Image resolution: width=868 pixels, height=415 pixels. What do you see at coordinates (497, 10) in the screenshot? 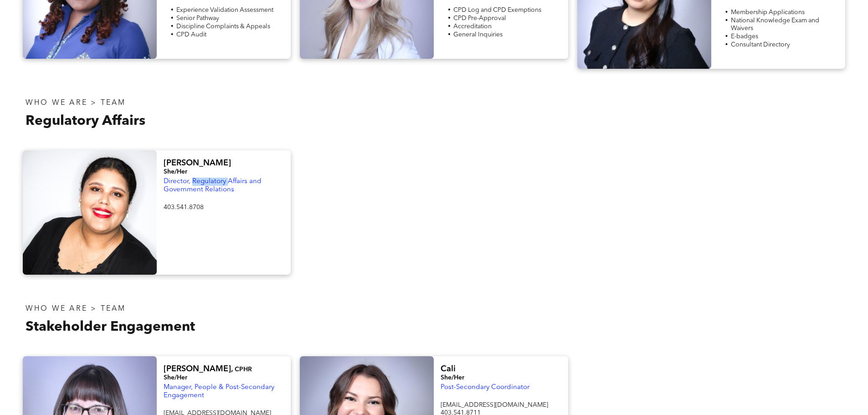
I see `span: CPD Log and CPD Exemptions` at bounding box center [497, 10].